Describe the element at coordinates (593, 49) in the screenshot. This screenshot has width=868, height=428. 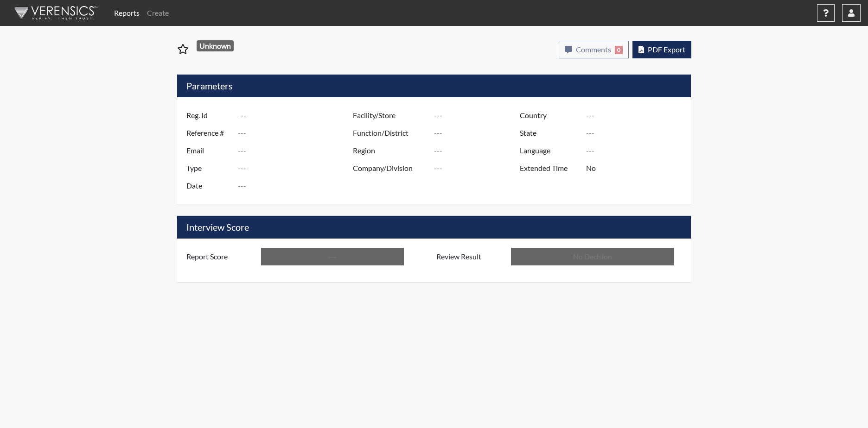
I see `span: Comments` at that location.